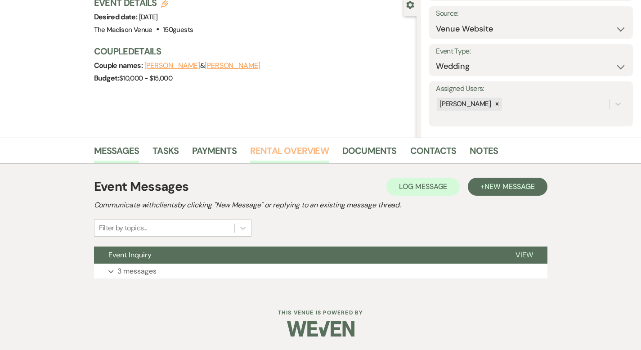 The width and height of the screenshot is (641, 350). Describe the element at coordinates (484, 153) in the screenshot. I see `a: Notes` at that location.